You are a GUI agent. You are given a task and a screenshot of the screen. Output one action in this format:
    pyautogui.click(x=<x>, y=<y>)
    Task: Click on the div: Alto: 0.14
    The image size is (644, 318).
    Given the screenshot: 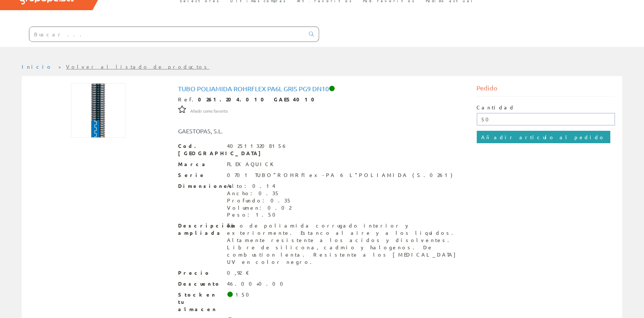 What is the action you would take?
    pyautogui.click(x=260, y=186)
    